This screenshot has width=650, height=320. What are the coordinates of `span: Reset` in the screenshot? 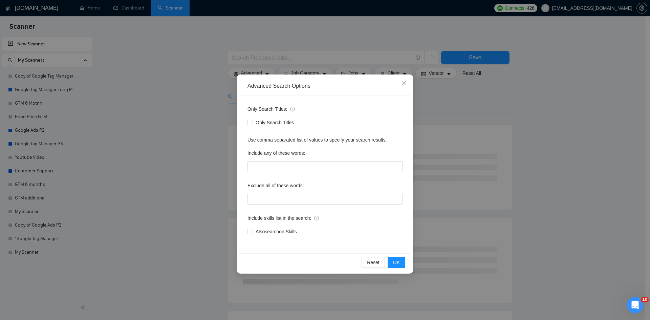 It's located at (373, 263).